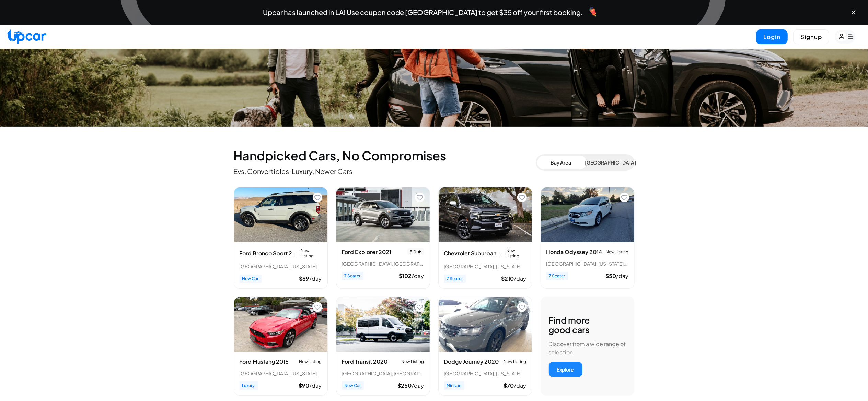 The height and width of the screenshot is (401, 868). Describe the element at coordinates (570, 325) in the screenshot. I see `h3: Find more good cars` at that location.